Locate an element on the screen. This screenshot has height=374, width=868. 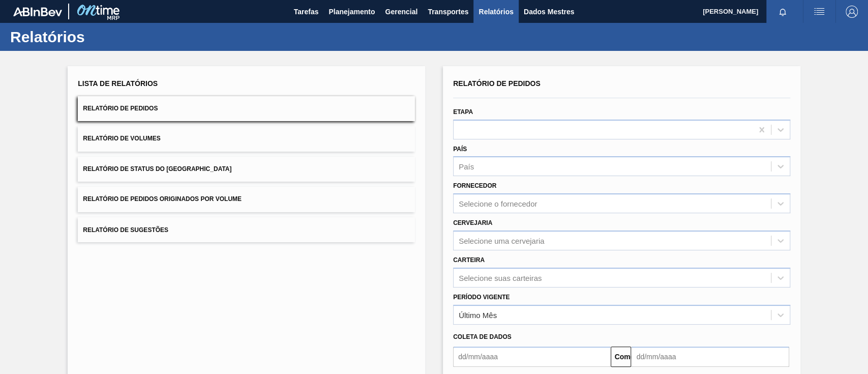
font: Etapa is located at coordinates (463, 112).